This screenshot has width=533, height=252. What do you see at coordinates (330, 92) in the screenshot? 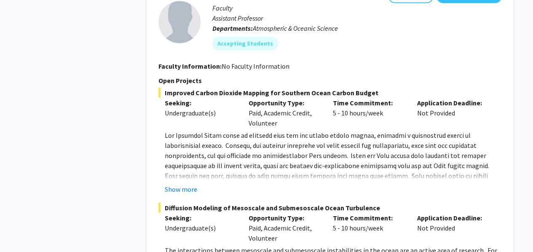
I see `span: Improved Carbon Dioxide Mapping for Southern Ocean Carbon Budget` at bounding box center [330, 92].